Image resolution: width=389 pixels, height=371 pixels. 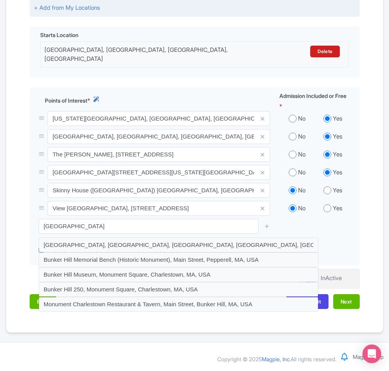 What do you see at coordinates (313, 96) in the screenshot?
I see `span: Admission Included or Free` at bounding box center [313, 96].